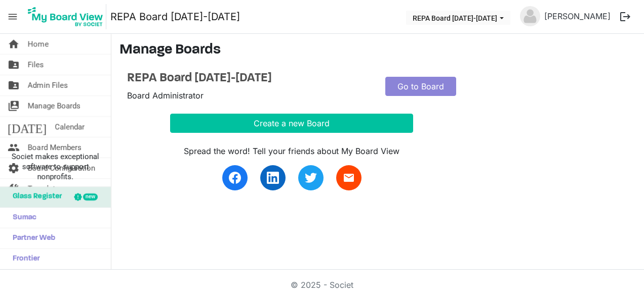 Image resolution: width=644 pixels, height=300 pixels. Describe the element at coordinates (625, 17) in the screenshot. I see `button: logout` at that location.